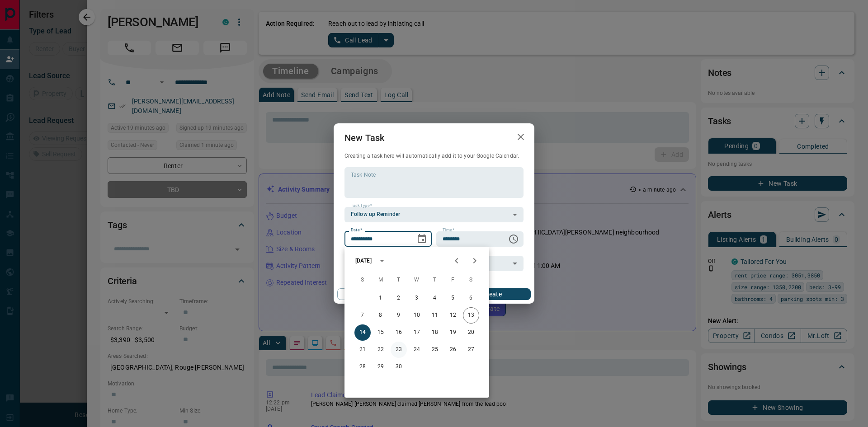  Describe the element at coordinates (471, 333) in the screenshot. I see `button: 20` at that location.